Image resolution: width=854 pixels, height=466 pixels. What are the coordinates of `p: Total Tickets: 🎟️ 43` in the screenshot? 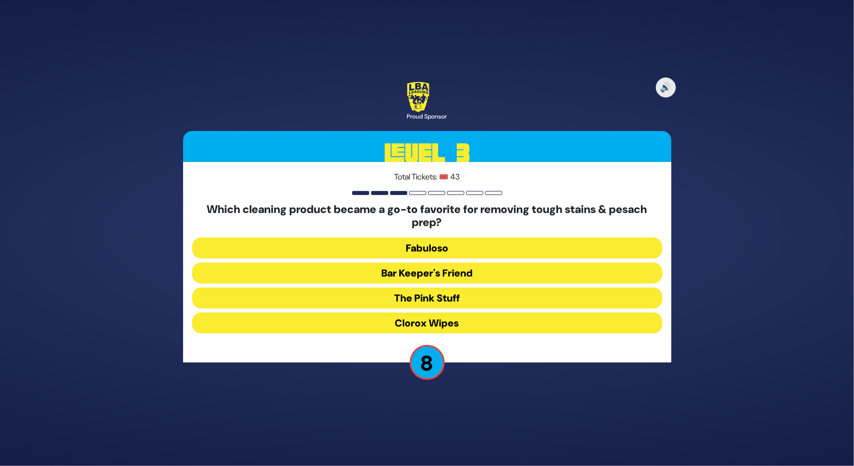 It's located at (427, 177).